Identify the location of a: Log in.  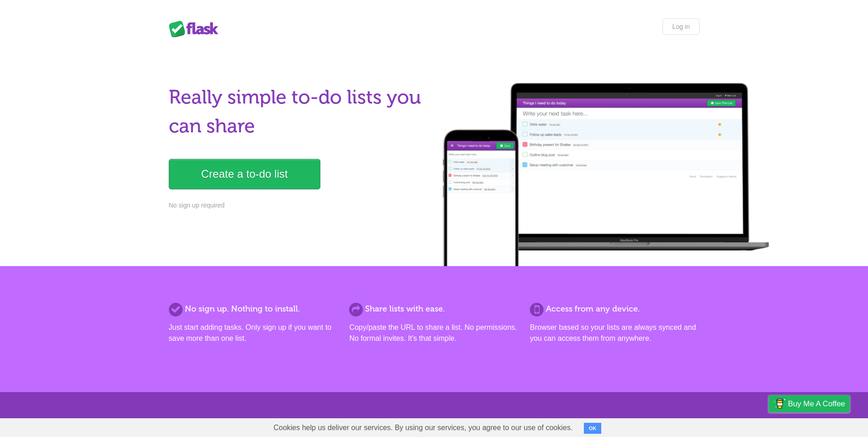
(681, 26).